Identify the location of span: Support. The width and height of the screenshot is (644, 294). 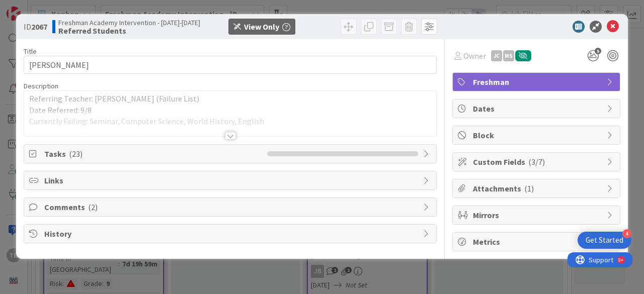
(33, 8).